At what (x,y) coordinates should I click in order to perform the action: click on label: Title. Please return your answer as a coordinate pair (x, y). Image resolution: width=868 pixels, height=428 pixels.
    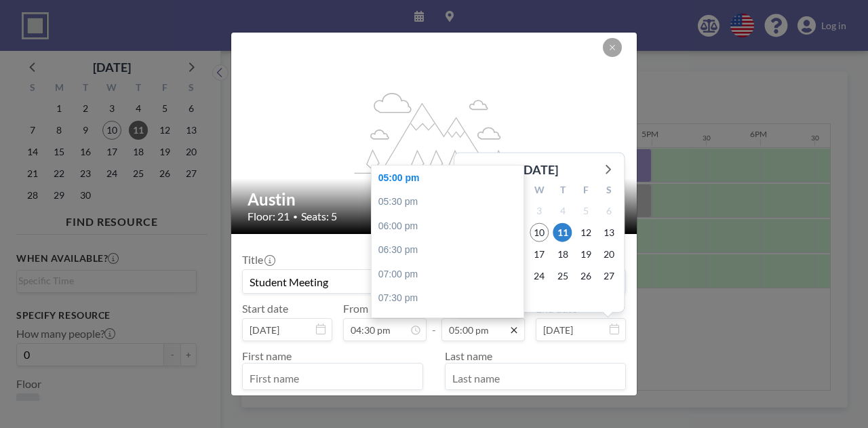
    Looking at the image, I should click on (257, 260).